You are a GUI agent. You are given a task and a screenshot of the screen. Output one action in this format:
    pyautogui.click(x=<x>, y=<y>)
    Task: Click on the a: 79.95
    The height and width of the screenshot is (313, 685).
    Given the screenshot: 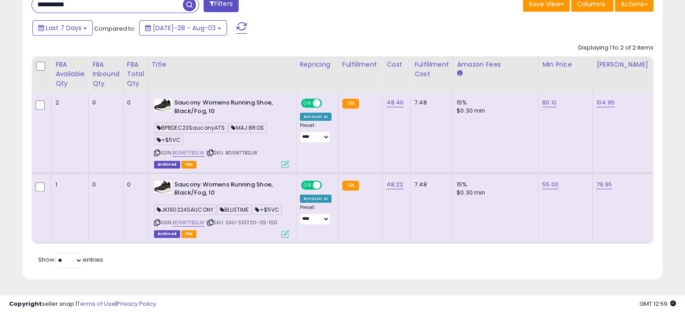 What is the action you would take?
    pyautogui.click(x=604, y=185)
    